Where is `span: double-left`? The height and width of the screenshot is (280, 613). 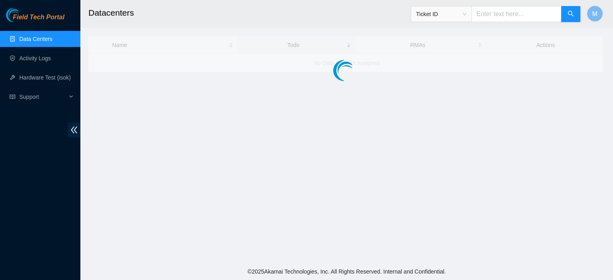
span: double-left is located at coordinates (74, 130).